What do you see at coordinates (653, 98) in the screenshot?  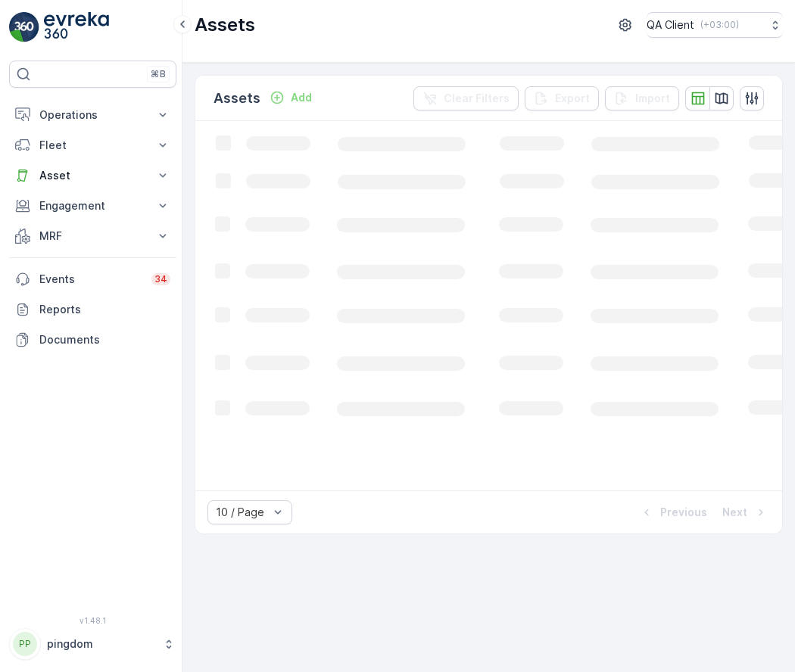 I see `p: Import` at bounding box center [653, 98].